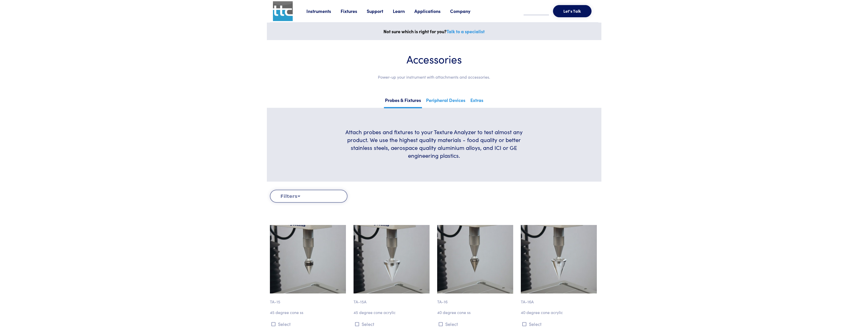 The height and width of the screenshot is (331, 868). What do you see at coordinates (308, 259) in the screenshot?
I see `img: cone_ta-15_45-degree_2.jpg` at bounding box center [308, 259].